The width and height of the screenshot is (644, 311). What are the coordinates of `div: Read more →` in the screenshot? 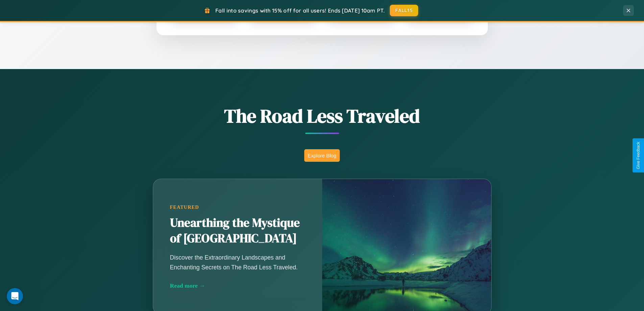 It's located at (238, 286).